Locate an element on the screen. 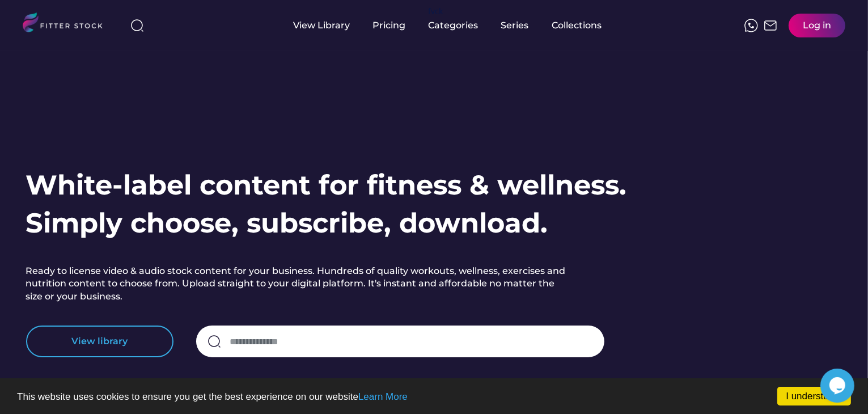 Image resolution: width=868 pixels, height=414 pixels. div: View Library is located at coordinates (322, 25).